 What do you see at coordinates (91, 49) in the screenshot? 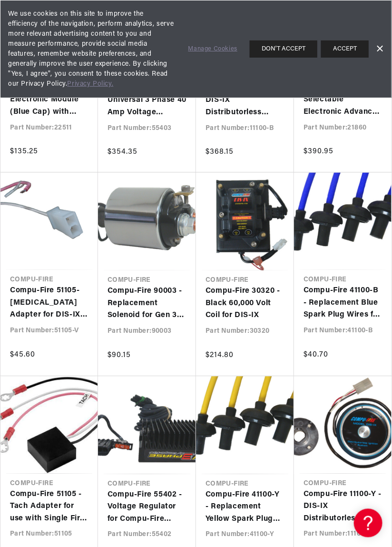
I see `span: We use cookies on this site to improve the efficiency of the navigation, perform analytics, serve...` at bounding box center [91, 49].